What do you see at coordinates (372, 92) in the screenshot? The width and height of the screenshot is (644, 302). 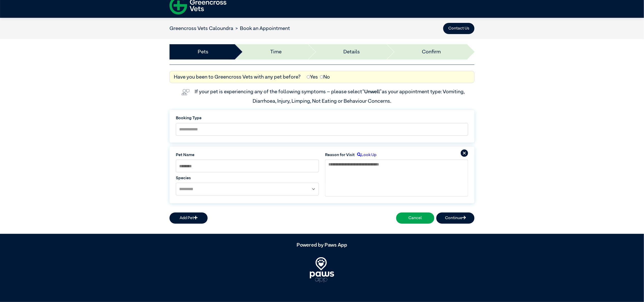 I see `span: “Unwell”` at bounding box center [372, 92].